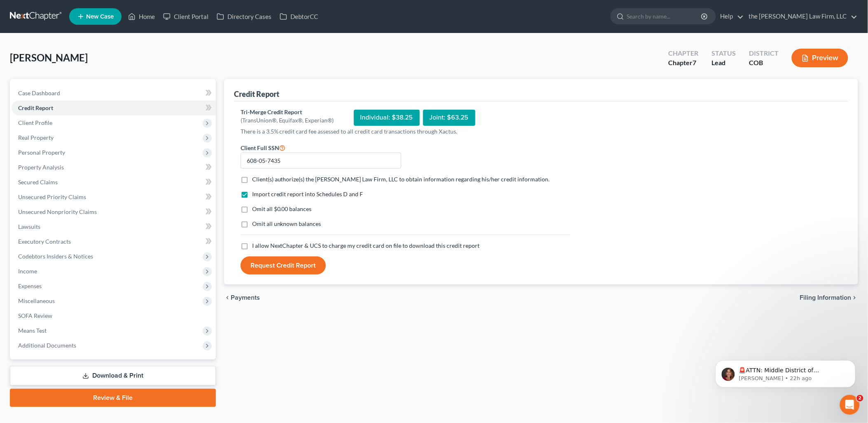 This screenshot has width=868, height=423. I want to click on i: chevron_right, so click(855, 298).